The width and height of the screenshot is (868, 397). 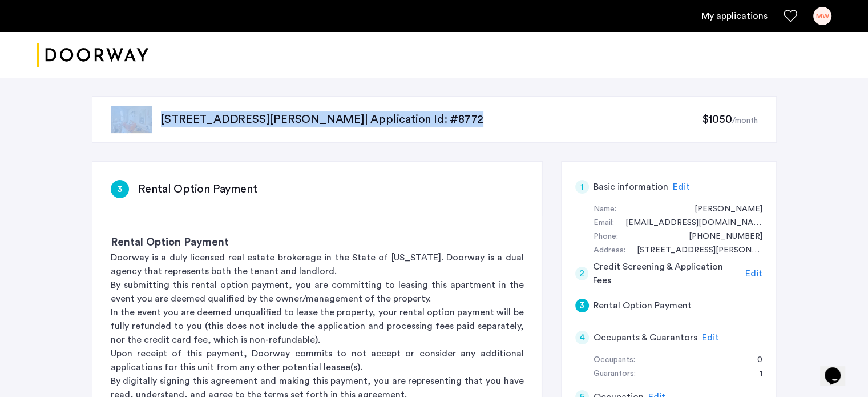 What do you see at coordinates (614, 360) in the screenshot?
I see `div: Occupants:` at bounding box center [614, 360].